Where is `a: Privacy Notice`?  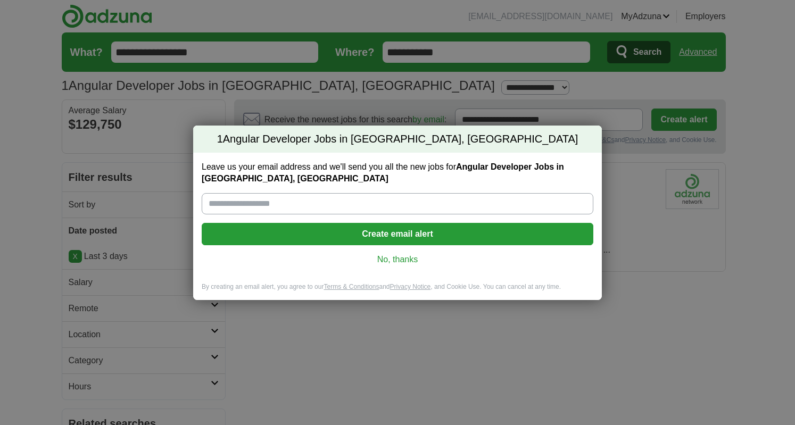
a: Privacy Notice is located at coordinates (410, 287).